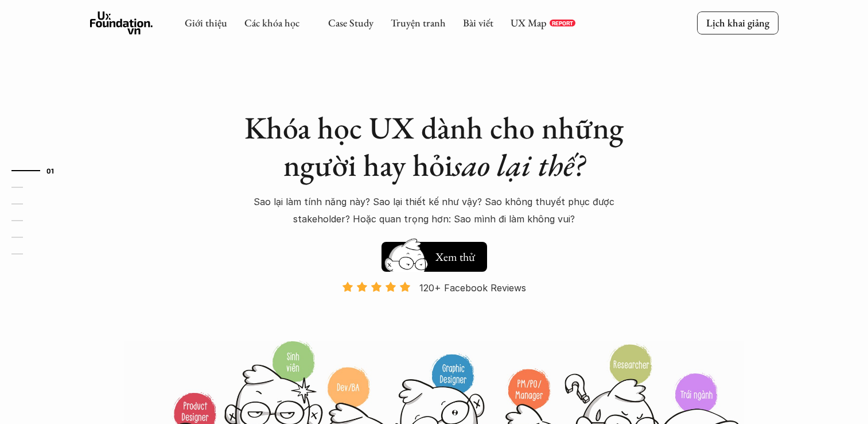 The width and height of the screenshot is (868, 424). I want to click on a: Giới thiệu, so click(206, 22).